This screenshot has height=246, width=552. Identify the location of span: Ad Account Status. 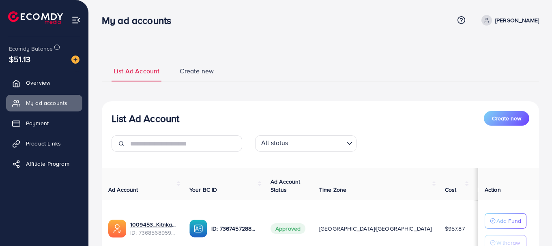
(286, 186).